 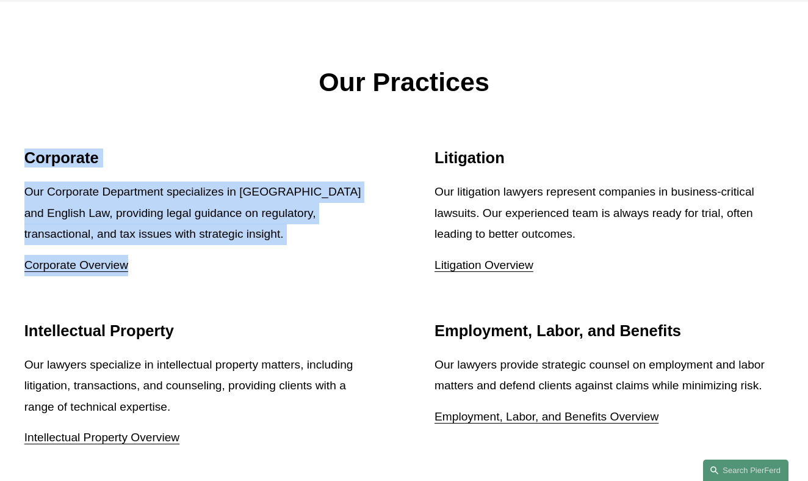 I want to click on h2: Litigation, so click(x=609, y=158).